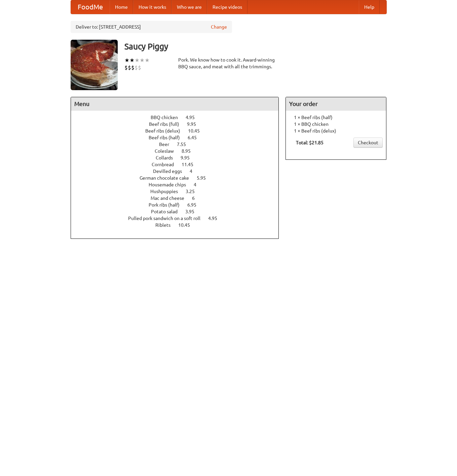  I want to click on span: Beef ribs (delux), so click(166, 131).